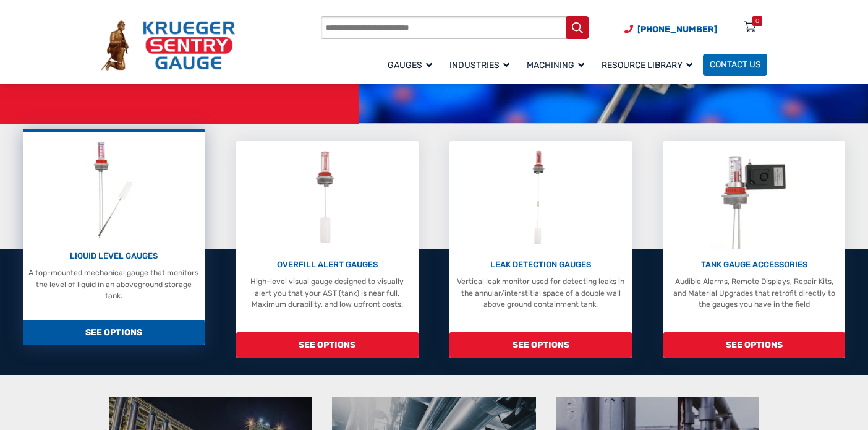 This screenshot has width=868, height=430. What do you see at coordinates (753, 265) in the screenshot?
I see `p: TANK GAUGE ACCESSORIES` at bounding box center [753, 265].